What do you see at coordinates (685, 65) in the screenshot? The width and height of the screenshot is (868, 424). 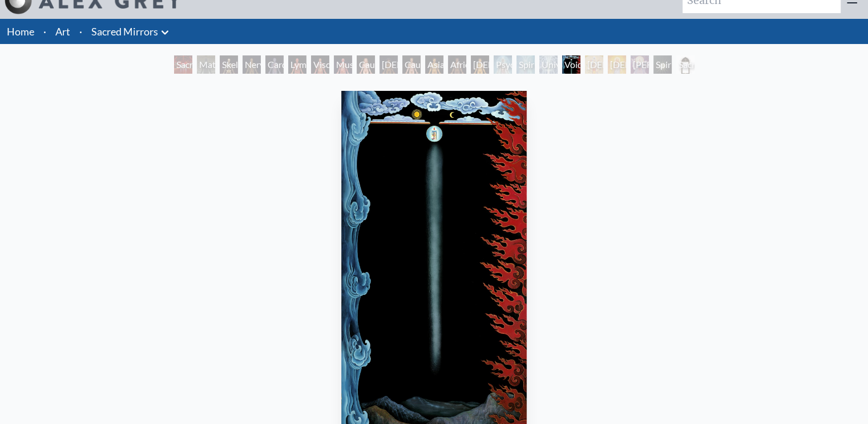 I see `div: Sacred Mirrors Frame` at bounding box center [685, 65].